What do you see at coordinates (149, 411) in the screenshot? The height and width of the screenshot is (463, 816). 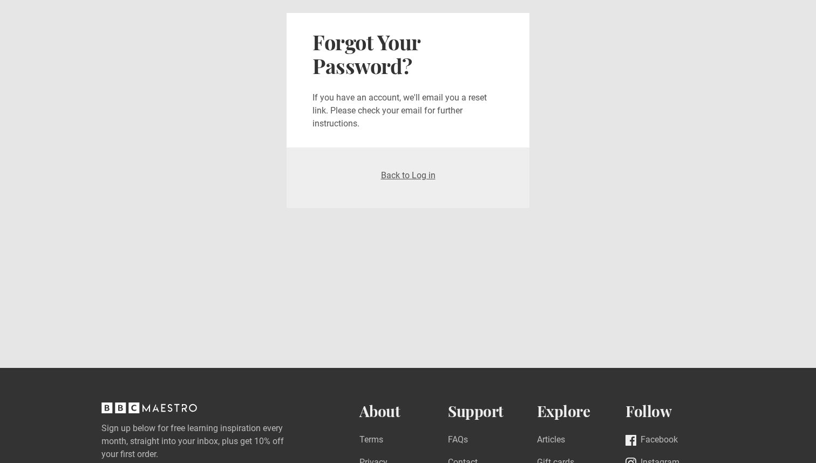 I see `a: BBC Maestro, back to top` at bounding box center [149, 411].